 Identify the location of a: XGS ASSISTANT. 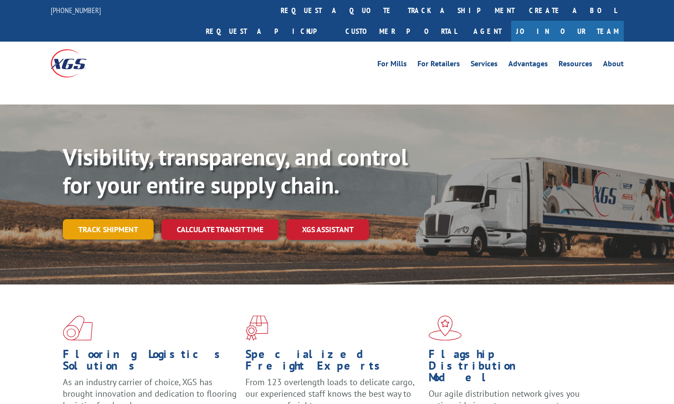
(328, 229).